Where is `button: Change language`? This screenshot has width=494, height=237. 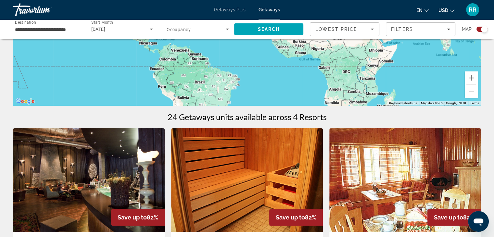
button: Change language is located at coordinates (423, 10).